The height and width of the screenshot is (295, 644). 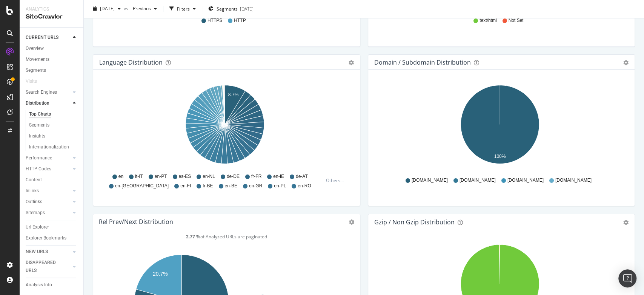 I want to click on a: Insights, so click(x=54, y=136).